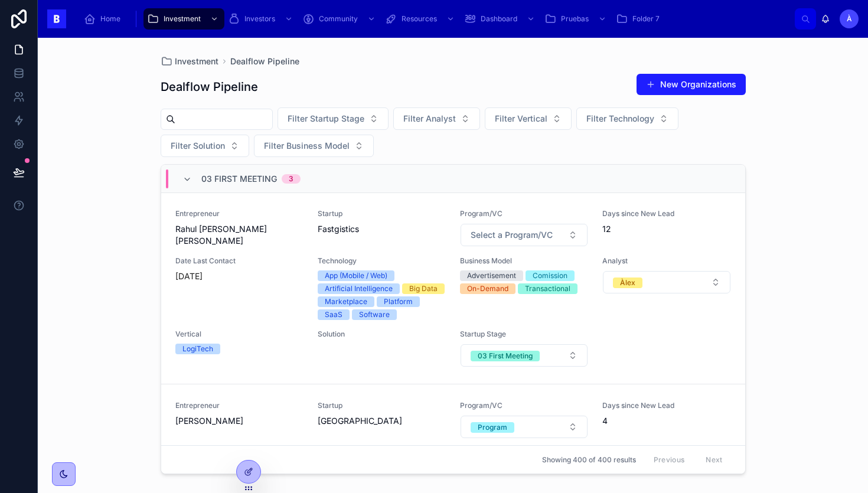 This screenshot has width=868, height=493. I want to click on span: 03 First Meeting, so click(239, 179).